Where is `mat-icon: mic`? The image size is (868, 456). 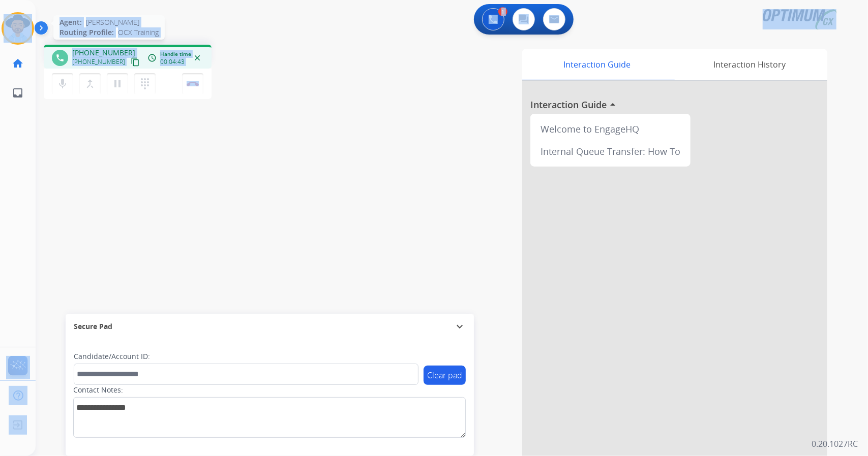 mat-icon: mic is located at coordinates (62, 84).